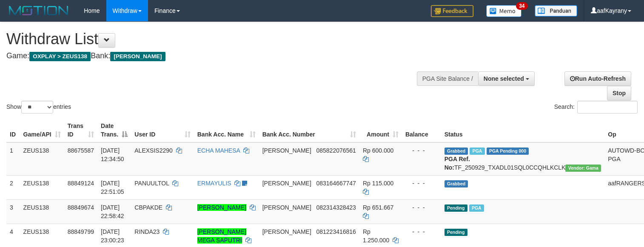  Describe the element at coordinates (503, 79) in the screenshot. I see `span: None selected` at that location.